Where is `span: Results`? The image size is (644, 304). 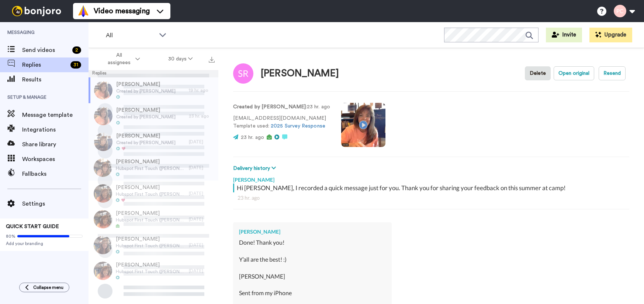
span: Results is located at coordinates (55, 79).